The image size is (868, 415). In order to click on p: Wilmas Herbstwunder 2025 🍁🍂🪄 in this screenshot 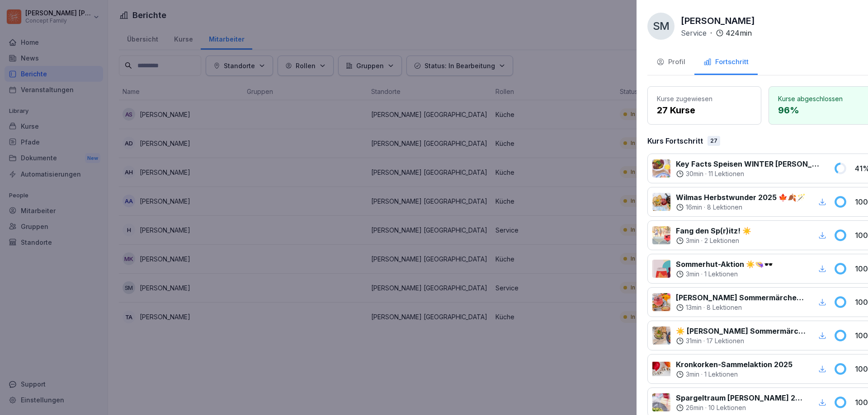, I will do `click(741, 198)`.